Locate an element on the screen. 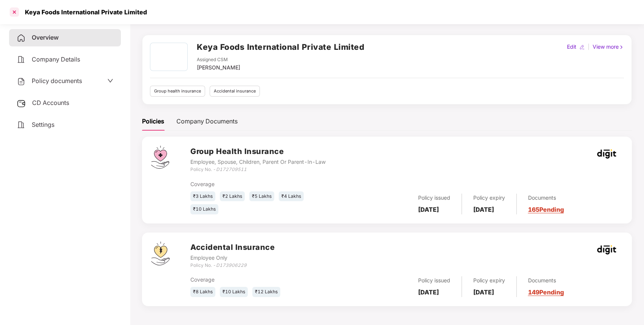  div: Company Documents is located at coordinates (207, 121).